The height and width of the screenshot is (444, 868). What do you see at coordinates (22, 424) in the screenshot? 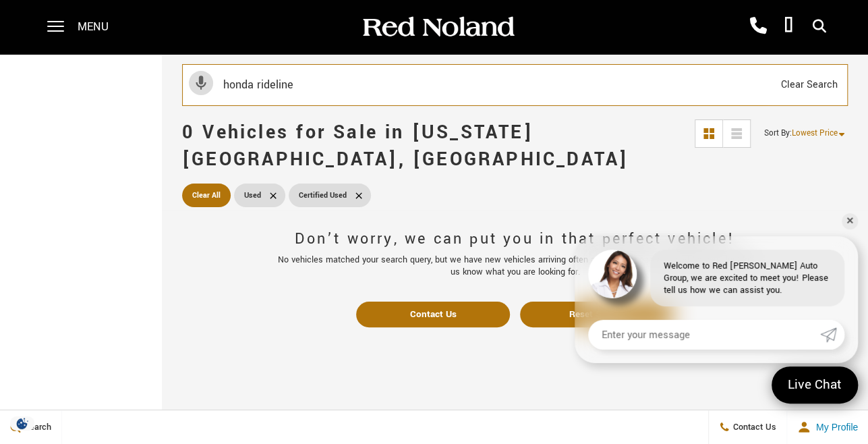
I see `section: Click to Open Cookie Consent Modal` at bounding box center [22, 424].